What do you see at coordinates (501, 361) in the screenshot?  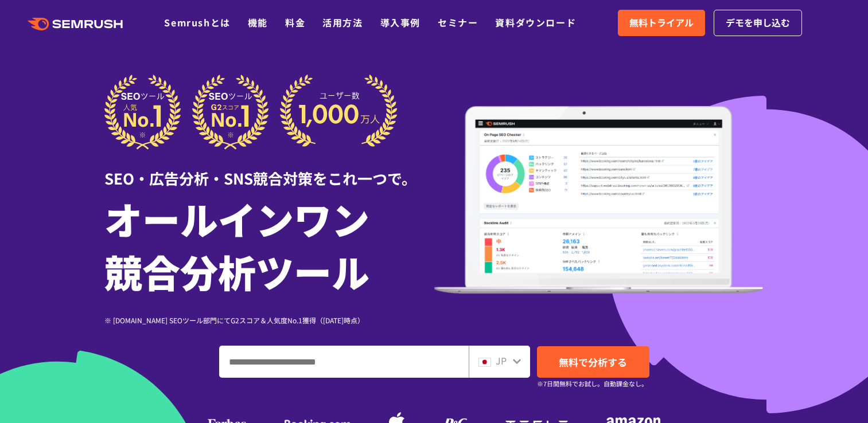 I see `span: JP` at bounding box center [501, 361].